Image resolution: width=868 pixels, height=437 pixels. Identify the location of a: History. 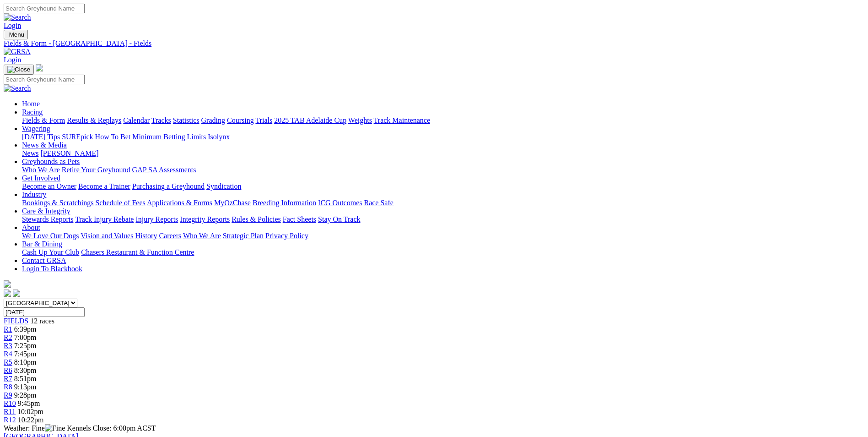
(146, 235).